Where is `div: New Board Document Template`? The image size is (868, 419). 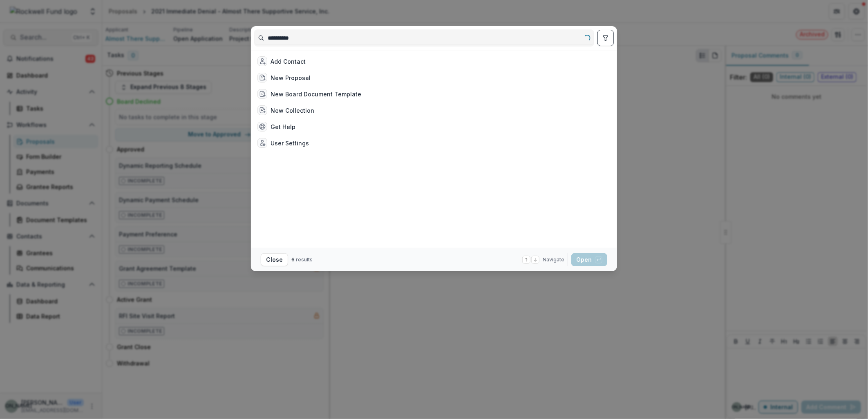 div: New Board Document Template is located at coordinates (316, 94).